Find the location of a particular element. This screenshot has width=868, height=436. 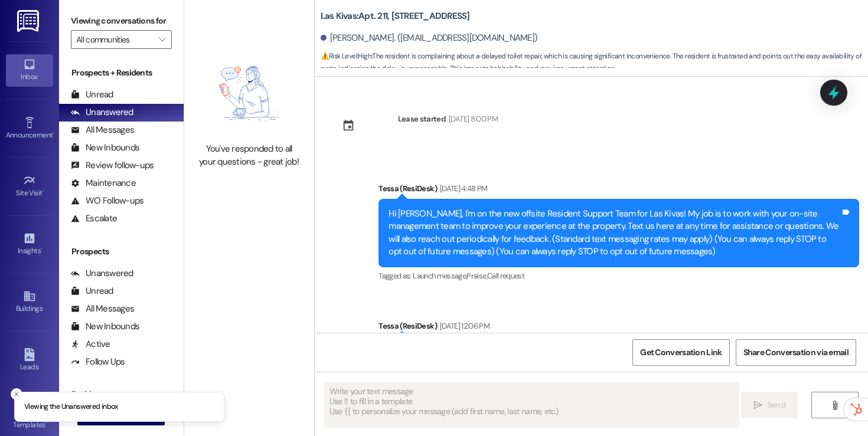

a: Leads is located at coordinates (29, 361).